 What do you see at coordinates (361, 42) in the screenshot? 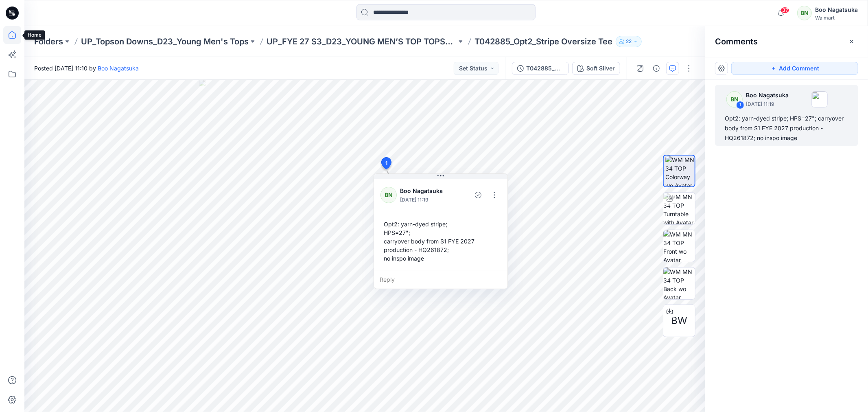
I see `a: UP_FYE 27 S3_D23_YOUNG MEN’S TOP TOPSON DOWNS` at bounding box center [361, 42].